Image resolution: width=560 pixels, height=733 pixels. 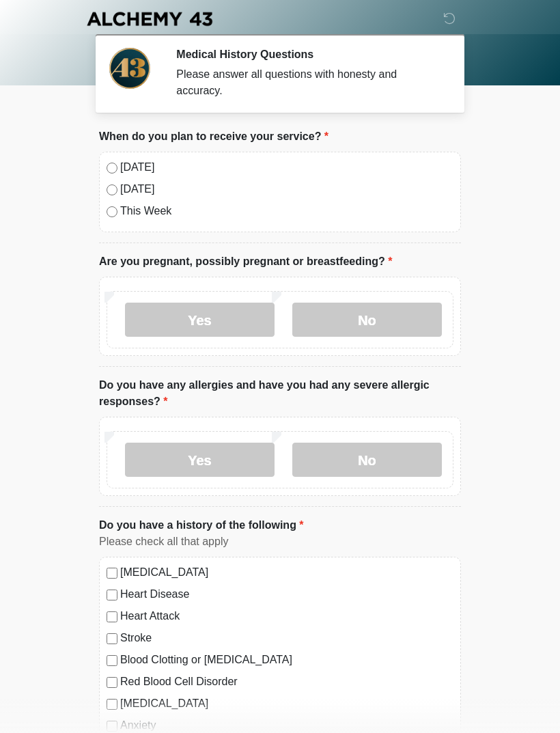 I want to click on label: Heart Attack, so click(x=287, y=617).